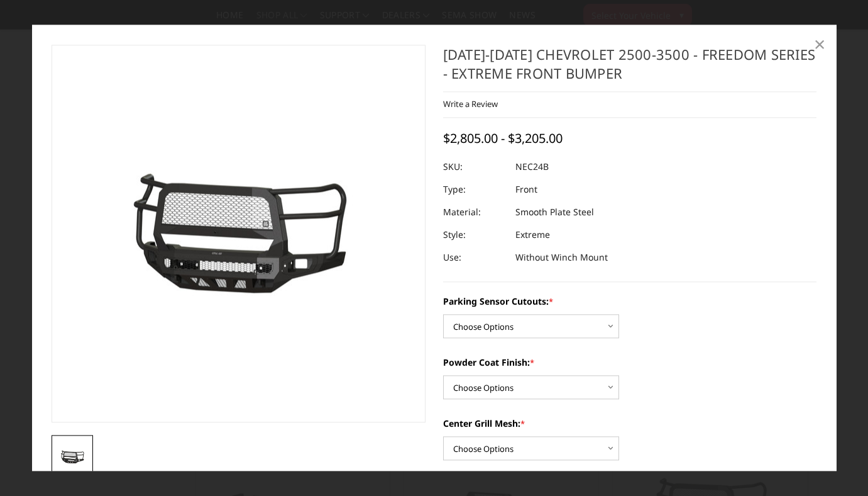  What do you see at coordinates (561, 258) in the screenshot?
I see `dd: Without Winch Mount` at bounding box center [561, 258].